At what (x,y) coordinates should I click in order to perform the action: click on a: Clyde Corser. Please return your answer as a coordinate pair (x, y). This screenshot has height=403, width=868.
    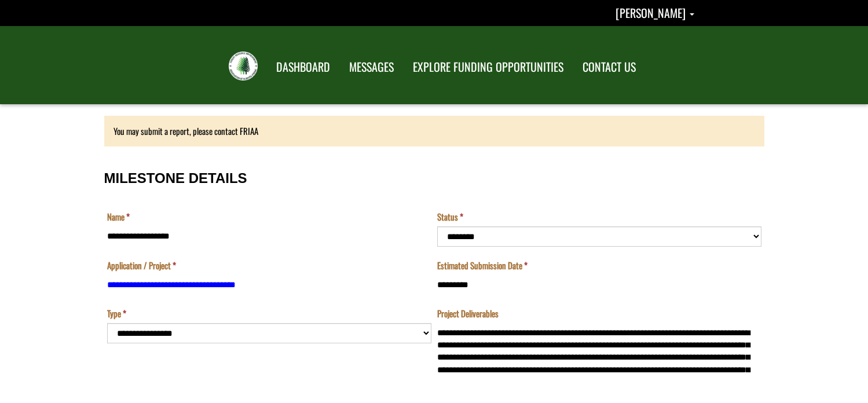
    Looking at the image, I should click on (655, 13).